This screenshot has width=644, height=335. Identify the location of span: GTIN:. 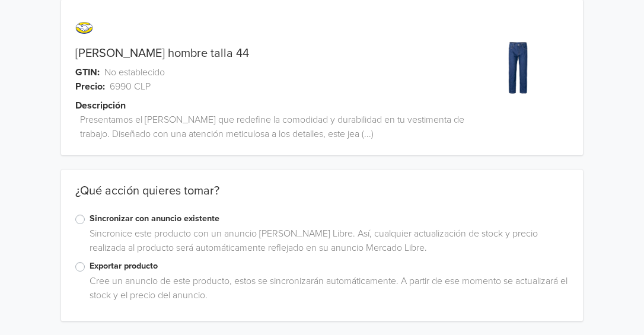
(87, 72).